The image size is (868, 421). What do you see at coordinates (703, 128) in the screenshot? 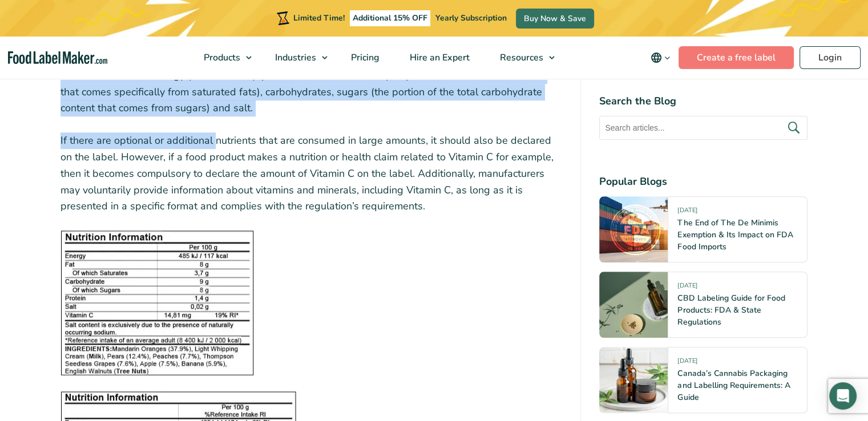
I see `input: Search articles...` at bounding box center [703, 128].